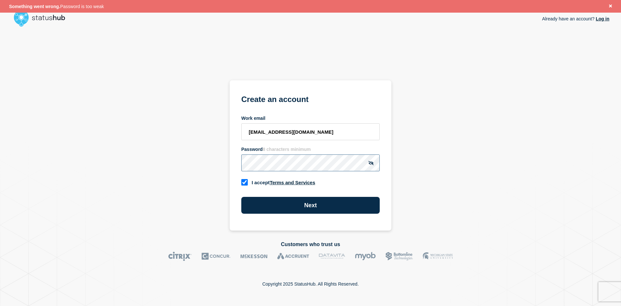 The height and width of the screenshot is (306, 621). What do you see at coordinates (332, 256) in the screenshot?
I see `img: DataVita logo` at bounding box center [332, 256].